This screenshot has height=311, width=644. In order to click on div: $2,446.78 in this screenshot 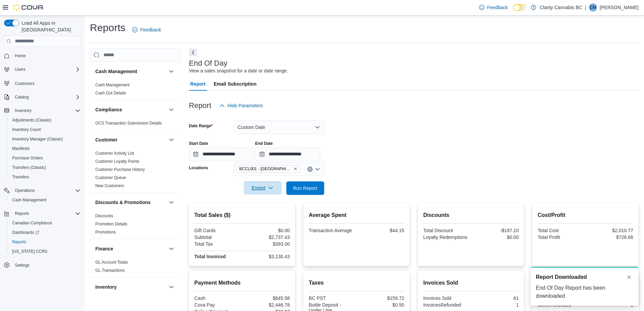, I will do `click(266, 305)`.